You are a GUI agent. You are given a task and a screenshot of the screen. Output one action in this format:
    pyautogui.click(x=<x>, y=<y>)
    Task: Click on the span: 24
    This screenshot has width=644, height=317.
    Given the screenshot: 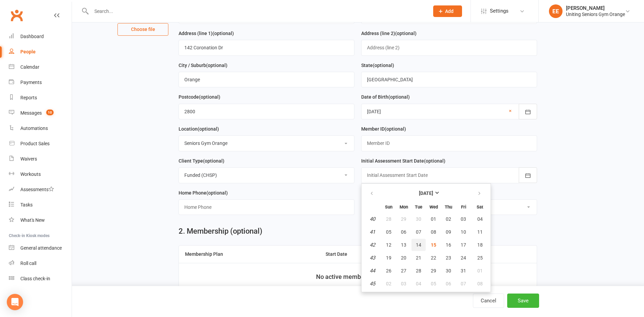 What is the action you would take?
    pyautogui.click(x=463, y=258)
    